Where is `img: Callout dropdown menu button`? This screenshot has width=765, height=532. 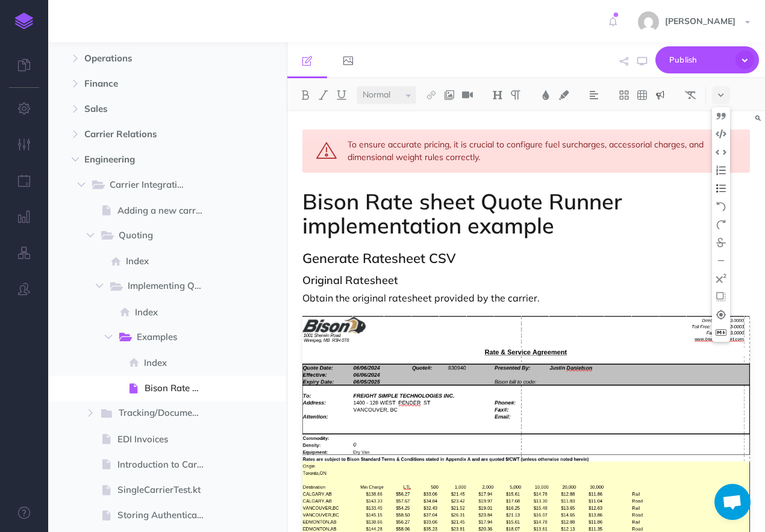 img: Callout dropdown menu button is located at coordinates (660, 95).